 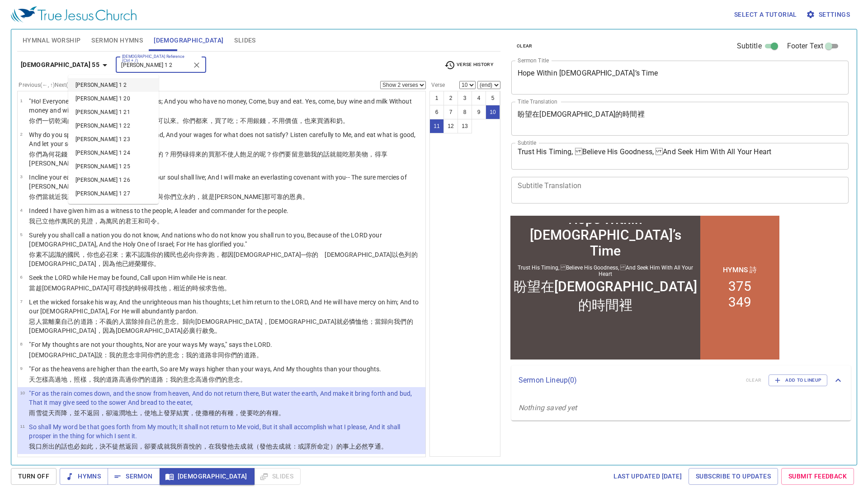 I want to click on wh3018: 得來的買那不, so click(x=208, y=159).